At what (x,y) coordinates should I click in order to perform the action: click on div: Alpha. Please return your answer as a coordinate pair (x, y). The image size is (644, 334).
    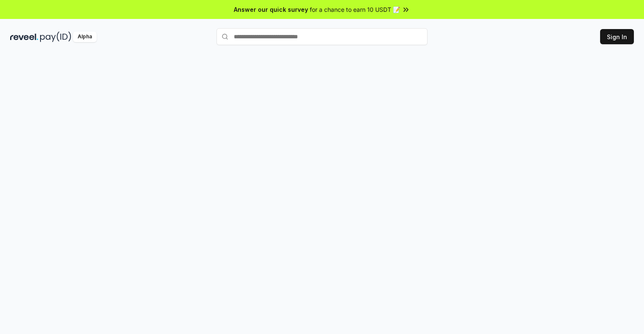
    Looking at the image, I should click on (85, 37).